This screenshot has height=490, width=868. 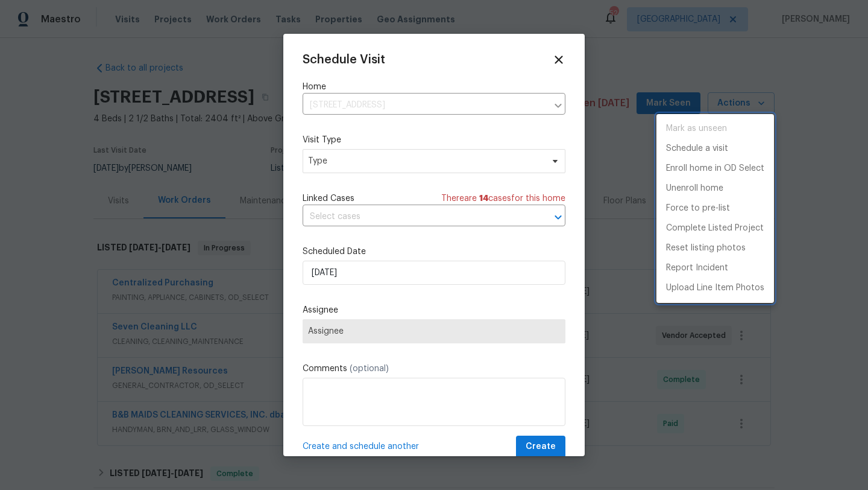 What do you see at coordinates (714, 287) in the screenshot?
I see `p: Upload Line Item Photos` at bounding box center [714, 287].